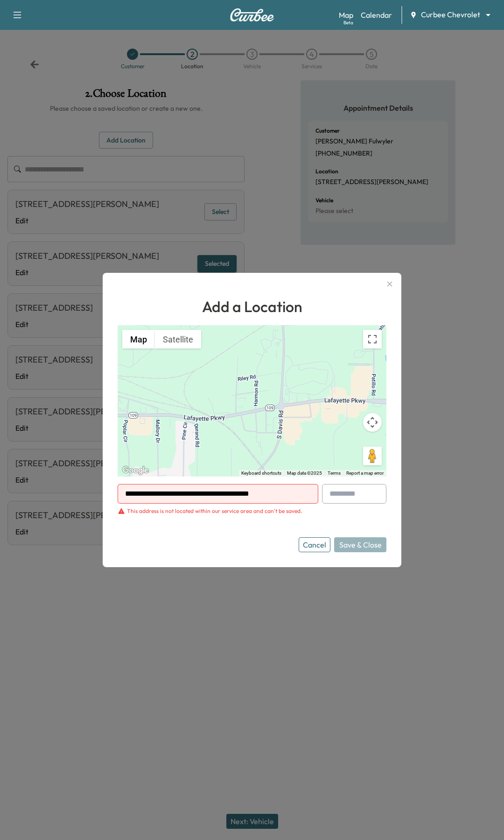  I want to click on button: Drag Pegman onto the map to open Street View, so click(373, 456).